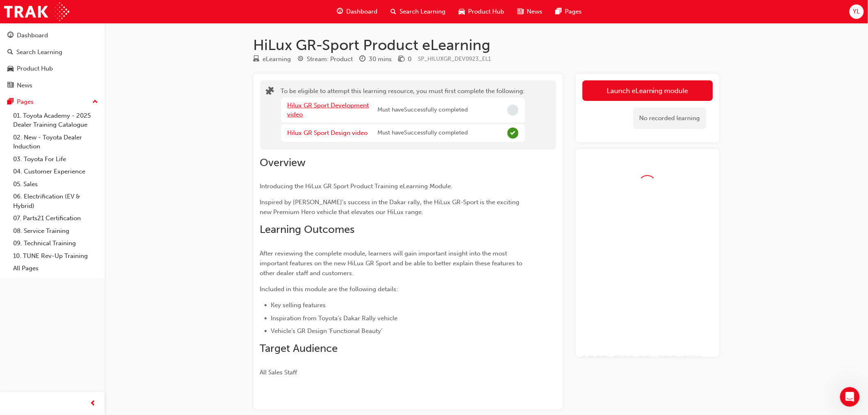  What do you see at coordinates (419, 12) in the screenshot?
I see `a: search-iconSearch Learning` at bounding box center [419, 12].